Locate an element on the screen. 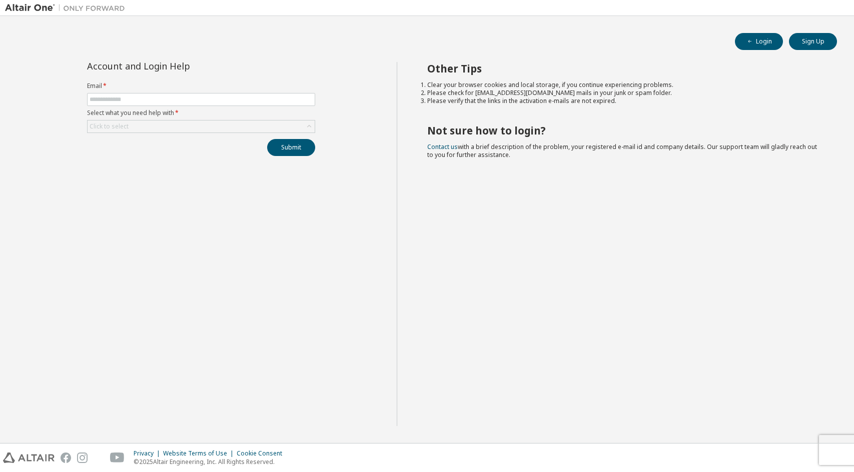 The width and height of the screenshot is (854, 472). h2: Not sure how to login? is located at coordinates (623, 131).